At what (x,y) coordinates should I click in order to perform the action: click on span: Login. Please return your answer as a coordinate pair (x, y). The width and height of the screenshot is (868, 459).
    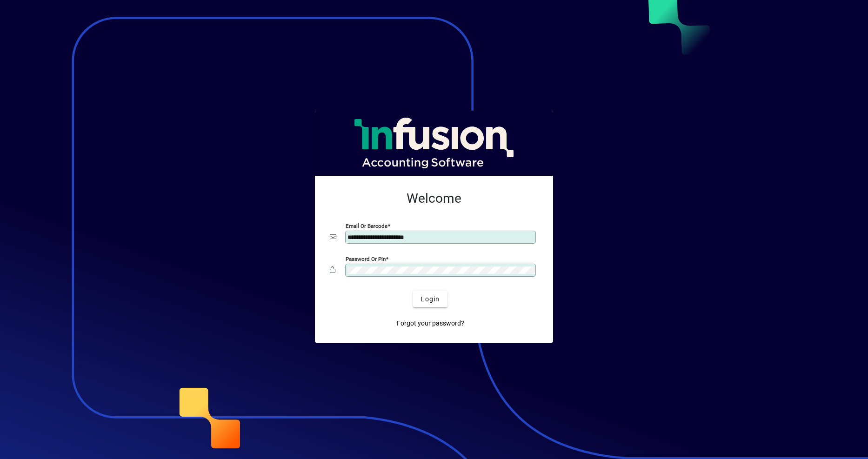
    Looking at the image, I should click on (430, 299).